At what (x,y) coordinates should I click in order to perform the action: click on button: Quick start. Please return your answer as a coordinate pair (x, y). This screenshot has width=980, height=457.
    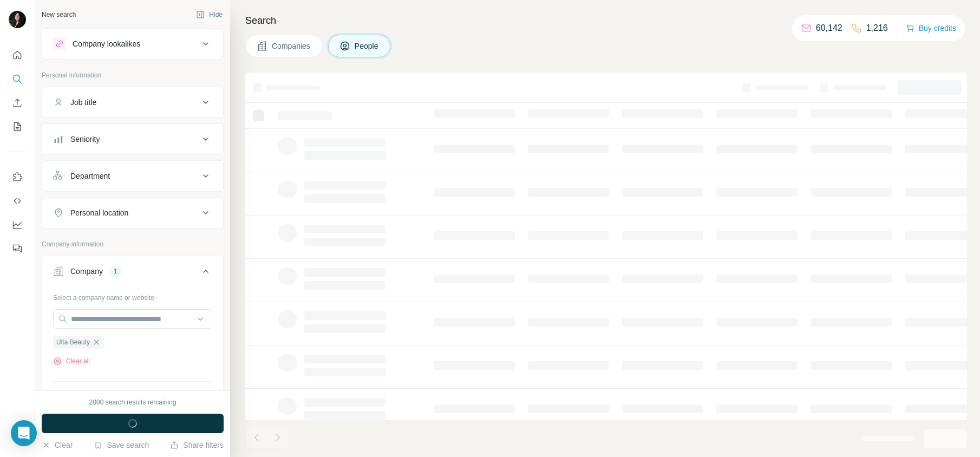
    Looking at the image, I should click on (18, 55).